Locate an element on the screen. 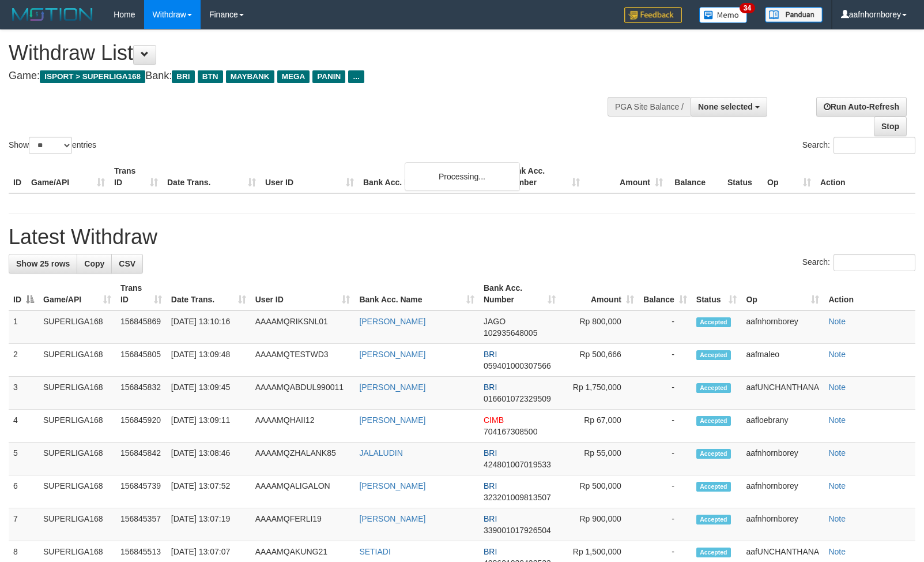 This screenshot has height=562, width=924. a: Run Auto-Refresh is located at coordinates (861, 107).